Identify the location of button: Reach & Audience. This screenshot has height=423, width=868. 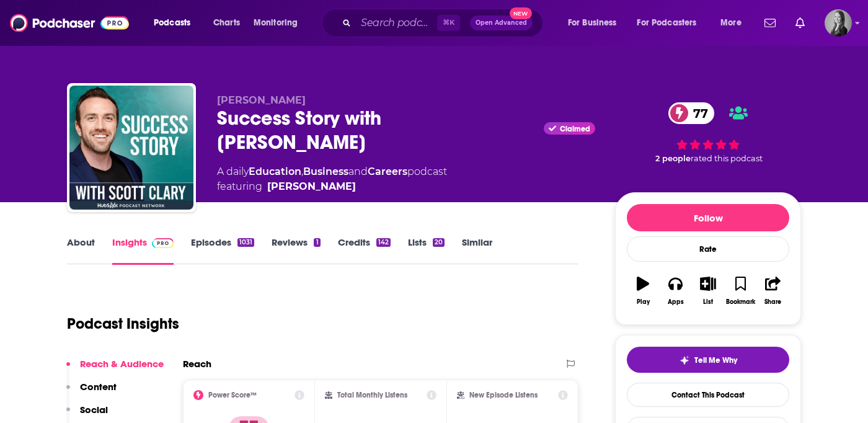
(115, 369).